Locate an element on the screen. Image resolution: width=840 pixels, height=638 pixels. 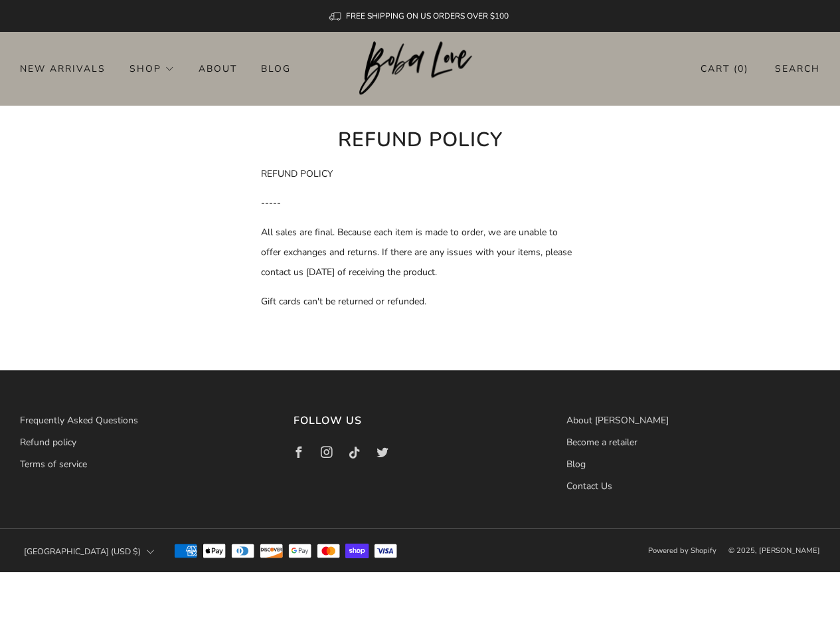
summary: Shop is located at coordinates (152, 69).